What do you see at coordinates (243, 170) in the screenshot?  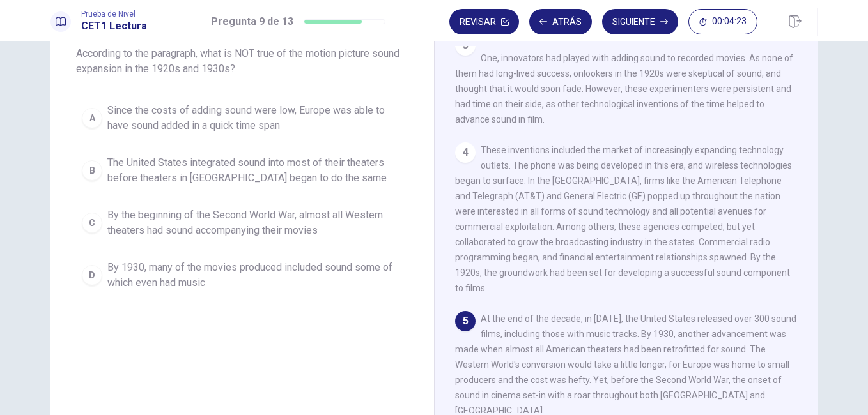 I see `button: BThe United States integrated sound into most of their theaters before theaters in [GEOGRAPHIC_DA...` at bounding box center [243, 170].